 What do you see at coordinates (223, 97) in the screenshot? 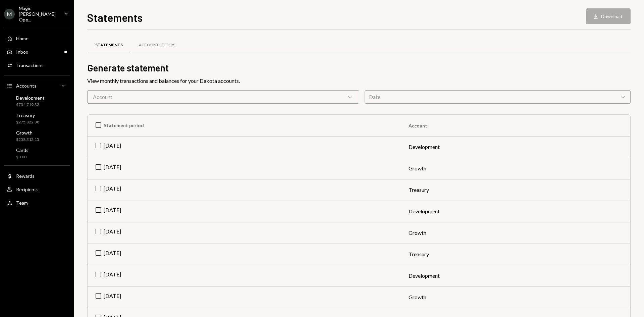
I see `div: Account` at bounding box center [223, 97].